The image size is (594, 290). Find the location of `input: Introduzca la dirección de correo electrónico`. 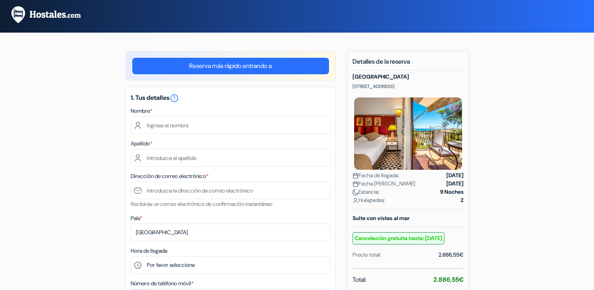

input: Introduzca la dirección de correo electrónico is located at coordinates (230, 190).